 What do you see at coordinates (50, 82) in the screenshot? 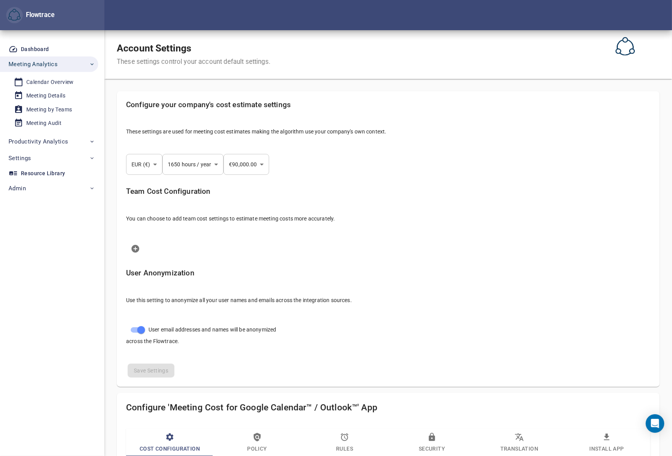
I see `div: Calendar Overview` at bounding box center [50, 82].